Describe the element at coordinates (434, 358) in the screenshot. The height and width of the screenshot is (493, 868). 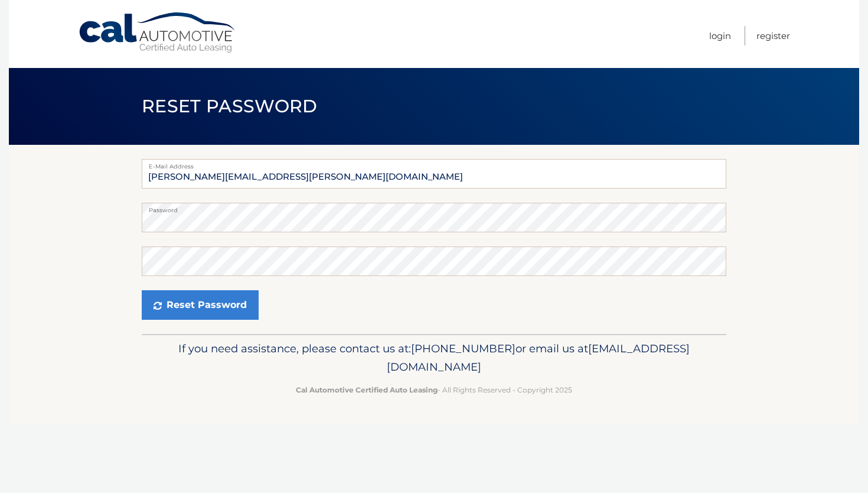
I see `p: If you need assistance, please contact us at: or email us at` at that location.